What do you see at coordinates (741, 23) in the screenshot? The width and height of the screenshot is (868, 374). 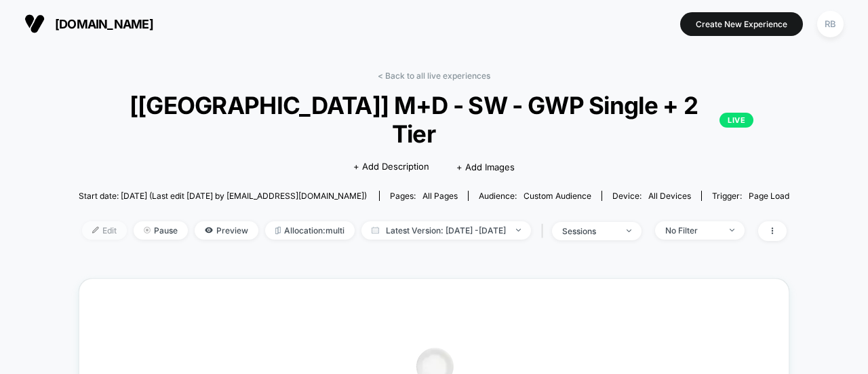 I see `button: Create New Experience` at bounding box center [741, 23].